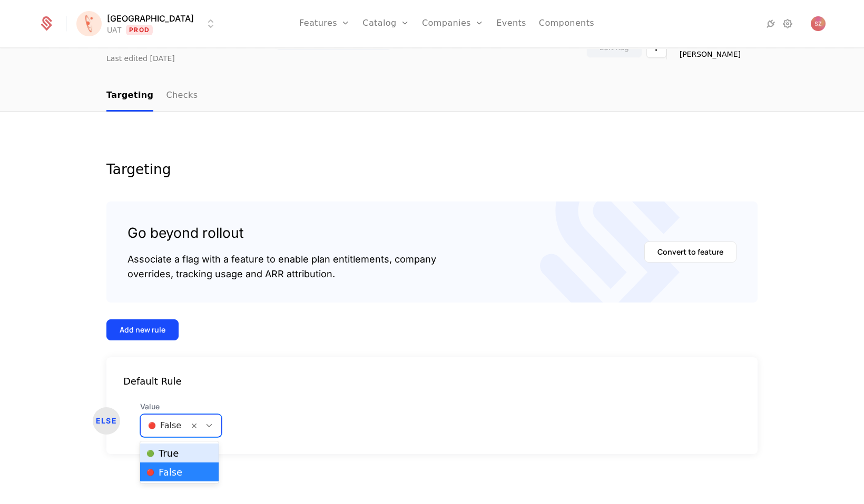 This screenshot has height=504, width=864. I want to click on span: True, so click(162, 453).